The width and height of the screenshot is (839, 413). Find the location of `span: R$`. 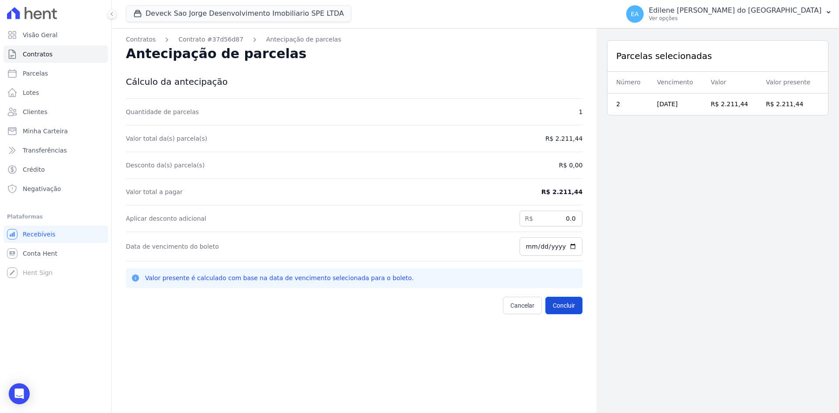

span: R$ is located at coordinates (529, 218).